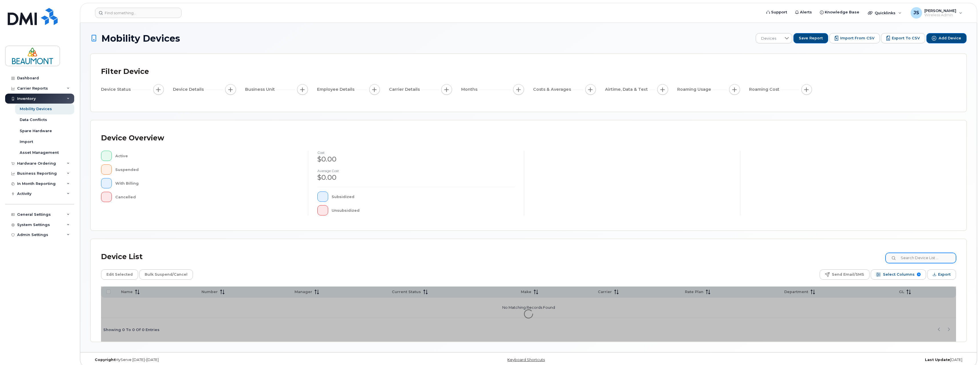 This screenshot has height=365, width=980. I want to click on span: Send Email/SMS, so click(848, 275).